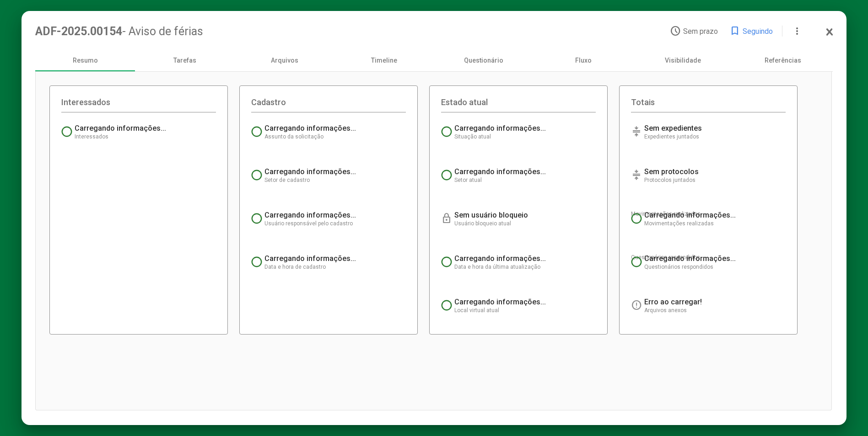 Image resolution: width=868 pixels, height=436 pixels. Describe the element at coordinates (708, 104) in the screenshot. I see `div: Totais` at that location.